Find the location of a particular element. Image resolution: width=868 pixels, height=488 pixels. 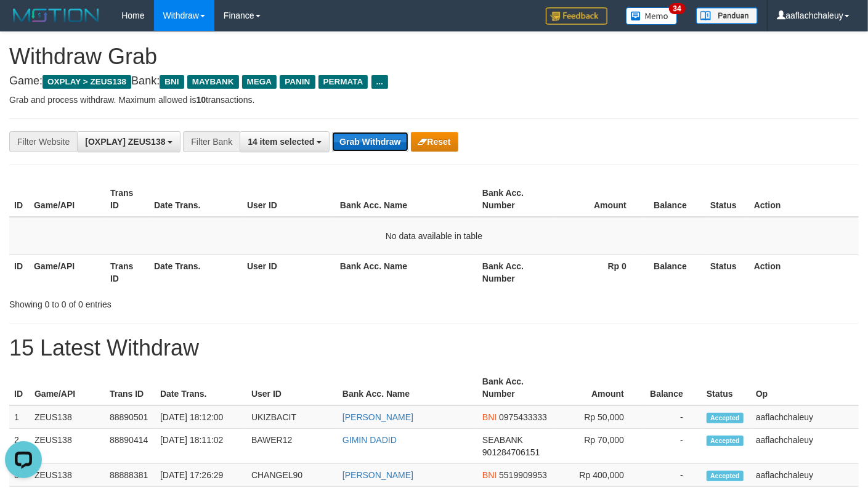

span: PANIN is located at coordinates (297, 82).